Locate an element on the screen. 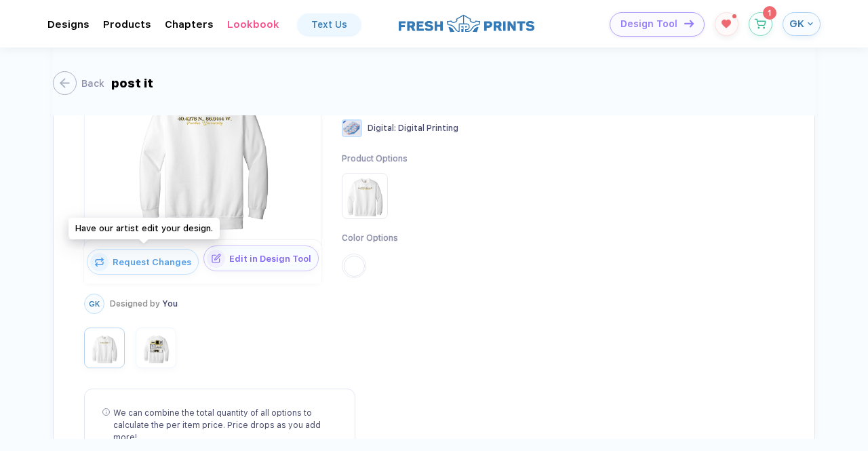  span: Digital Printing is located at coordinates (428, 128).